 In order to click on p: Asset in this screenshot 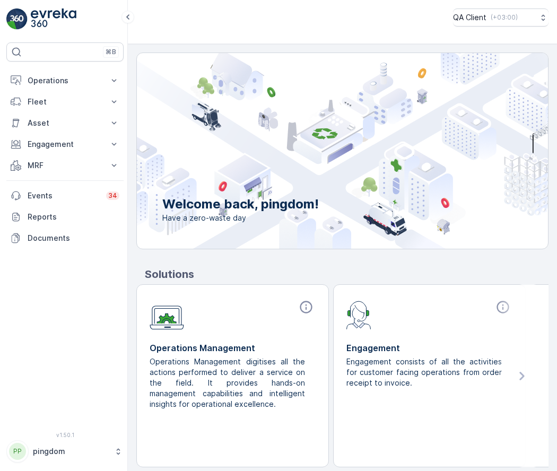, I will do `click(65, 123)`.